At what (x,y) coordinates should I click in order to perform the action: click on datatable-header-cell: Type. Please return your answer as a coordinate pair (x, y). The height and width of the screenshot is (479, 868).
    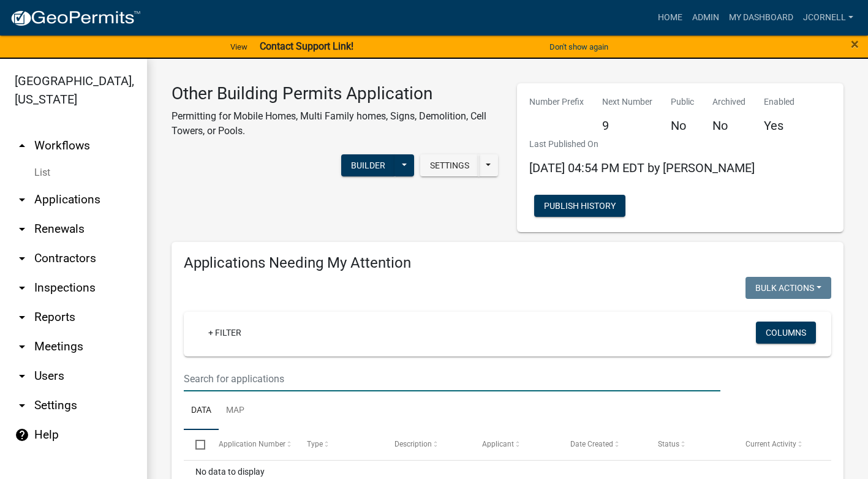
    Looking at the image, I should click on (339, 445).